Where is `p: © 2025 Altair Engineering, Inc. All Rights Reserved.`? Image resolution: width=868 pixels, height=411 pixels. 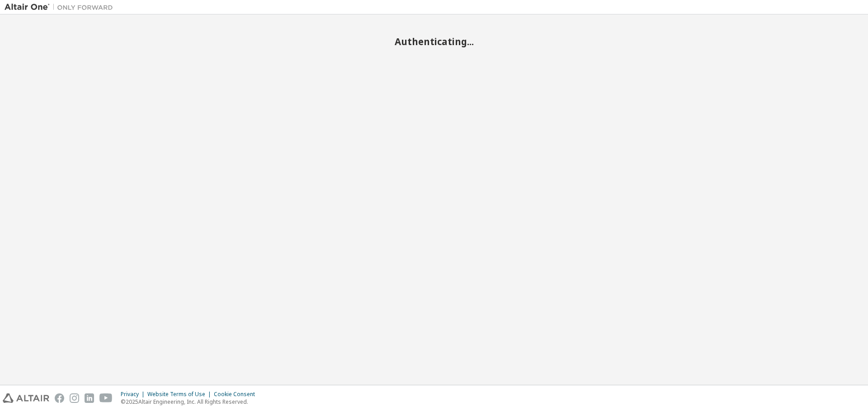
p: © 2025 Altair Engineering, Inc. All Rights Reserved. is located at coordinates (191, 402).